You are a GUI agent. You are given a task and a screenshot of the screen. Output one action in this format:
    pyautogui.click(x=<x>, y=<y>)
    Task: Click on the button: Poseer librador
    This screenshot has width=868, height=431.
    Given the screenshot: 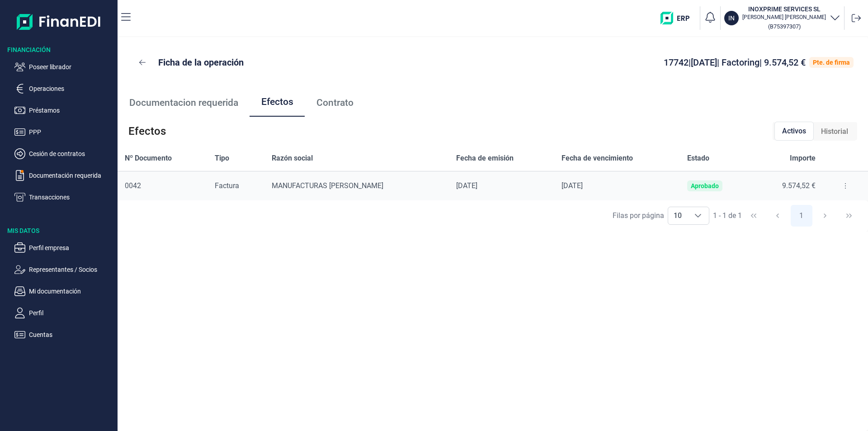 What is the action you would take?
    pyautogui.click(x=64, y=67)
    